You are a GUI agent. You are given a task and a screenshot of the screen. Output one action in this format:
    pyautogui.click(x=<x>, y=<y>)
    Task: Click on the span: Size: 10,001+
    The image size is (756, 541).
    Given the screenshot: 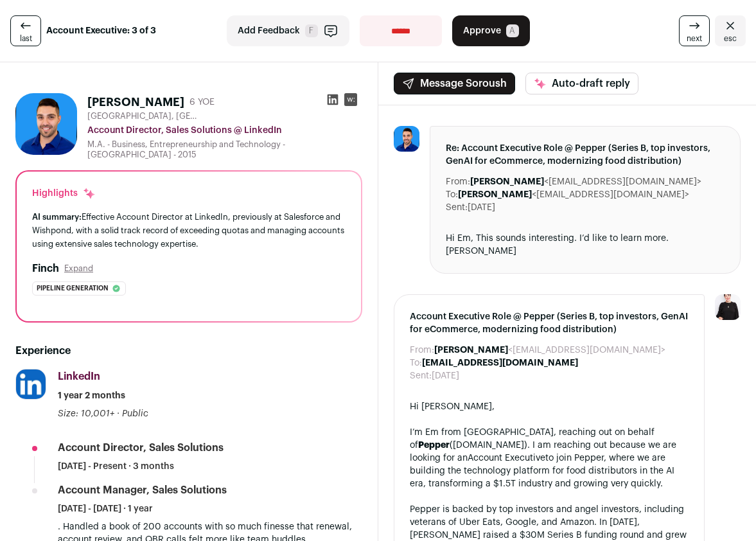 What is the action you would take?
    pyautogui.click(x=86, y=414)
    